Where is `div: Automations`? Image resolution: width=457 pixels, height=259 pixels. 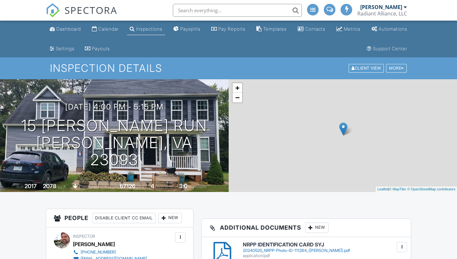 div: Automations is located at coordinates (392, 29).